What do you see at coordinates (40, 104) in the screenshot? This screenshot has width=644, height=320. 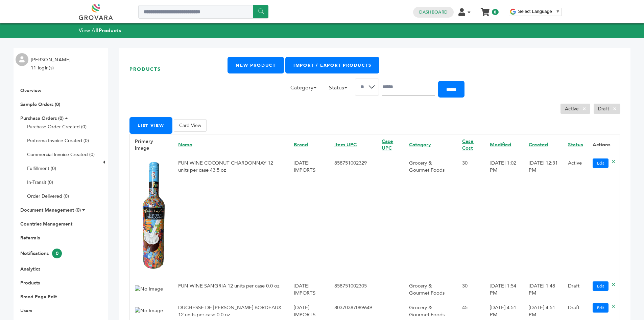 I see `a: Sample Orders (0)` at bounding box center [40, 104].